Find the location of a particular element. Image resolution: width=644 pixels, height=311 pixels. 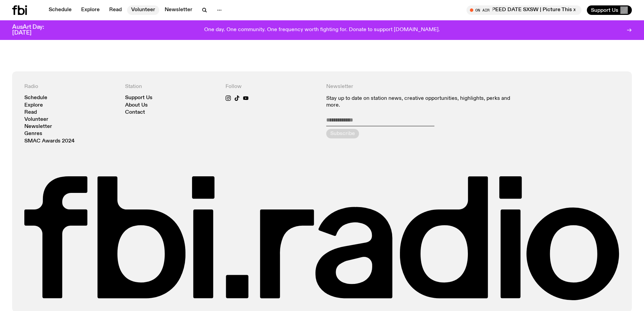

h4: Follow is located at coordinates (272, 86).